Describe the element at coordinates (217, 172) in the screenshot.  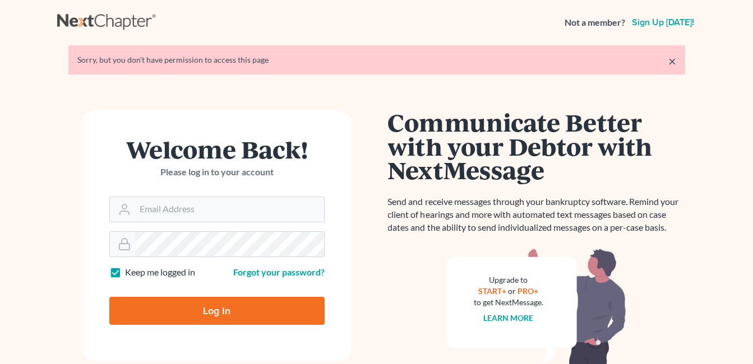
I see `p: Please log in to your account` at that location.